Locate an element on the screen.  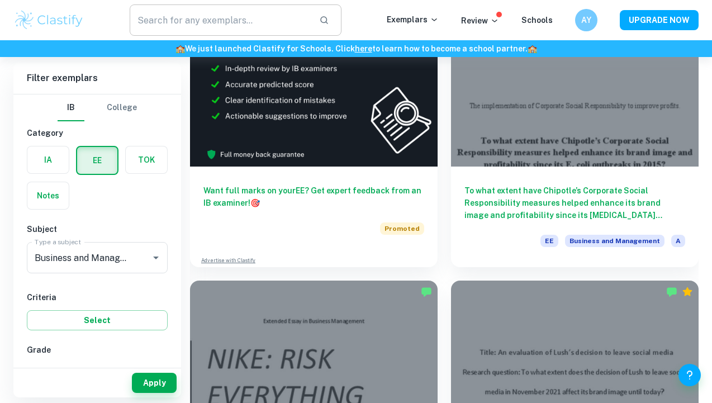
span: A is located at coordinates (678, 241).